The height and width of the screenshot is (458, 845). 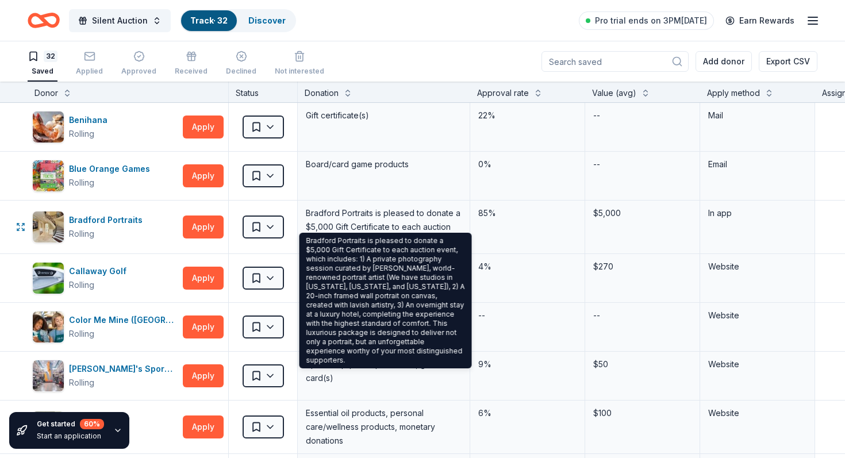 What do you see at coordinates (263, 92) in the screenshot?
I see `div: Status` at bounding box center [263, 92].